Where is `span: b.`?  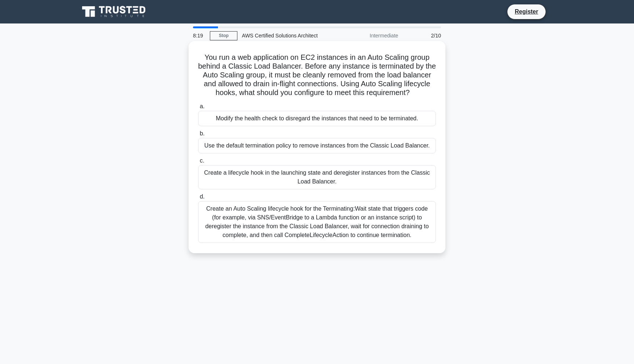
span: b. is located at coordinates (202, 133).